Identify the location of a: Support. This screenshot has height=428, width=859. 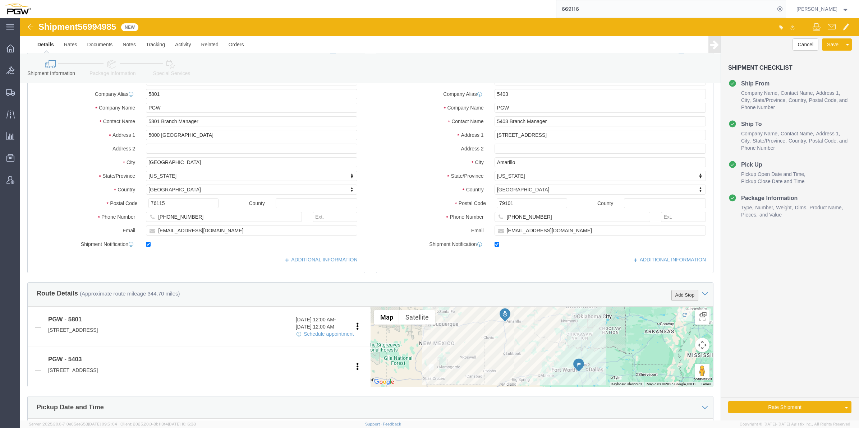
(374, 424).